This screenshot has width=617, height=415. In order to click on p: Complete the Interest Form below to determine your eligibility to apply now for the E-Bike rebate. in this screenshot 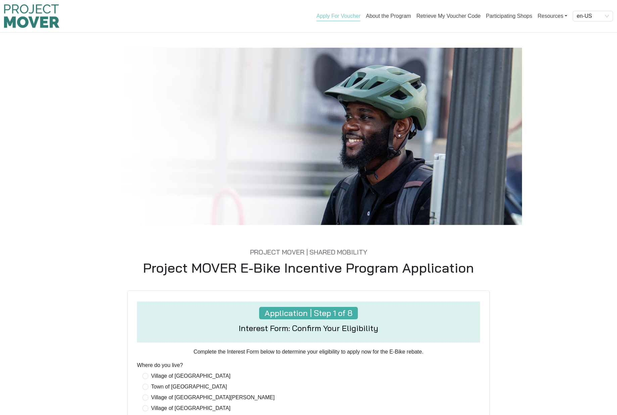, I will do `click(309, 352)`.